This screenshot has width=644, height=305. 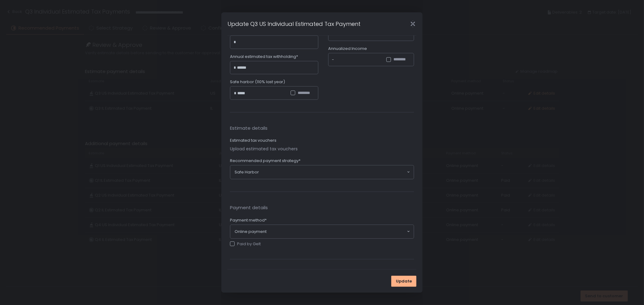 What do you see at coordinates (404, 281) in the screenshot?
I see `button: Update` at bounding box center [404, 281].